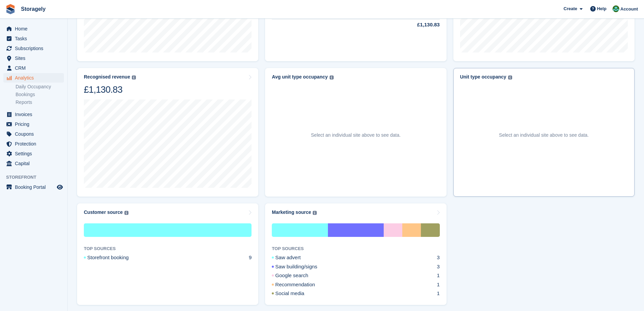  What do you see at coordinates (33, 9) in the screenshot?
I see `a: Storagely` at bounding box center [33, 9].